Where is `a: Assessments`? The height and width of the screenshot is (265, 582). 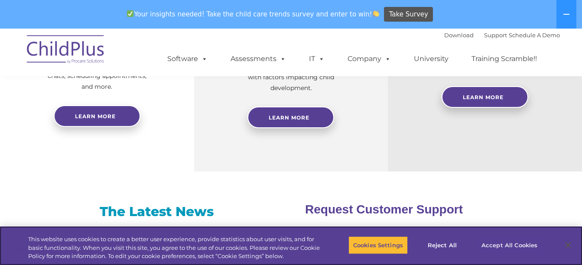 a: Assessments is located at coordinates (258, 59).